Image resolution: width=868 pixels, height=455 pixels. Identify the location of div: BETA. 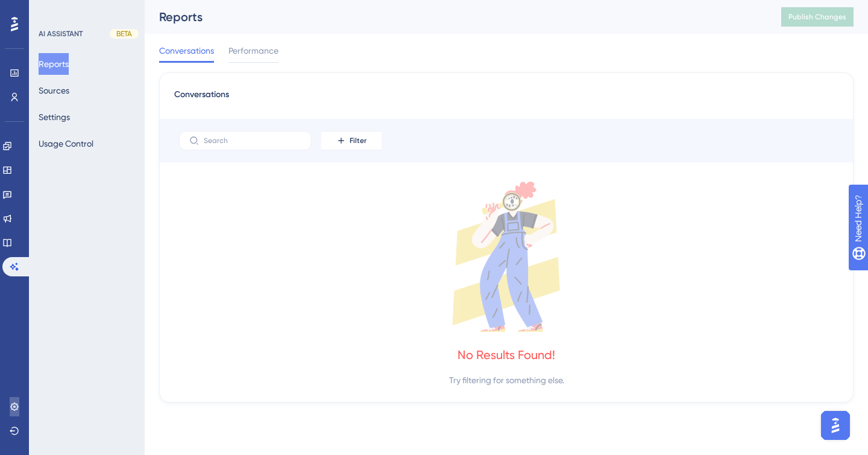
(124, 34).